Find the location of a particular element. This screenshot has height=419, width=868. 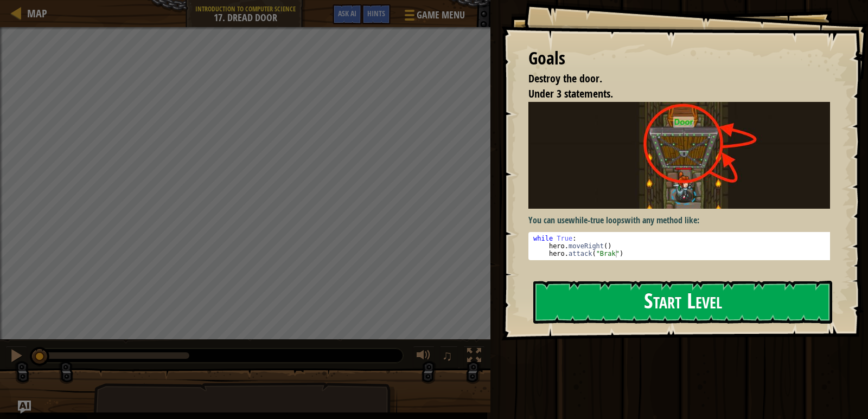

strong: while-true loops is located at coordinates (596, 221).